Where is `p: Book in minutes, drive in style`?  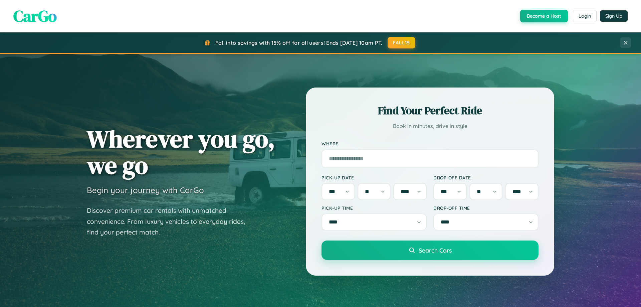
p: Book in minutes, drive in style is located at coordinates (430, 126).